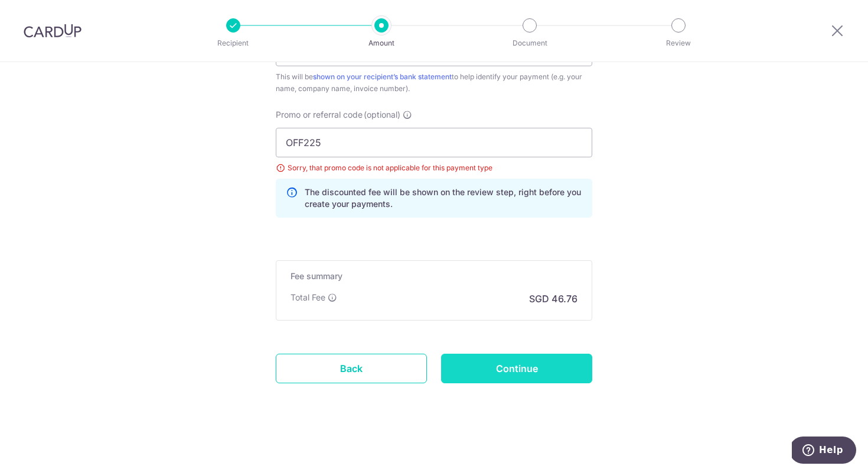 Image resolution: width=868 pixels, height=472 pixels. What do you see at coordinates (434, 276) in the screenshot?
I see `h5: Fee summary` at bounding box center [434, 276].